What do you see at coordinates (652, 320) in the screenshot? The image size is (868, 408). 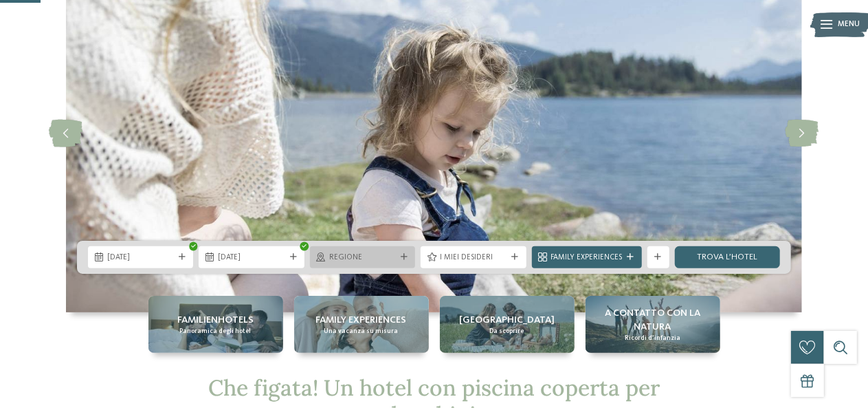 I see `span: A contatto con la natura` at bounding box center [652, 320].